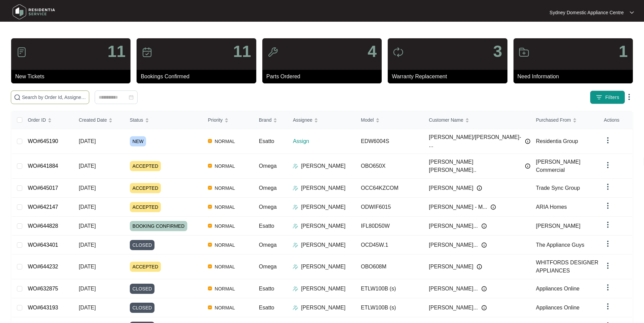  I want to click on span: Status, so click(137, 120).